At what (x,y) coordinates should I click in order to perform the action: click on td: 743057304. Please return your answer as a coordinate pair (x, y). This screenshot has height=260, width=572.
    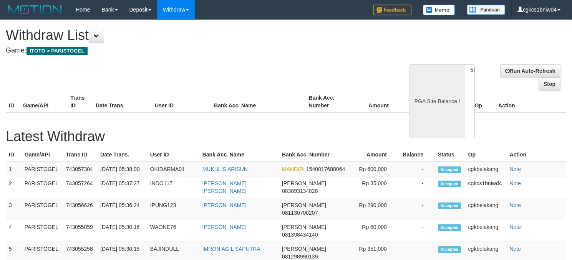
    Looking at the image, I should click on (80, 169).